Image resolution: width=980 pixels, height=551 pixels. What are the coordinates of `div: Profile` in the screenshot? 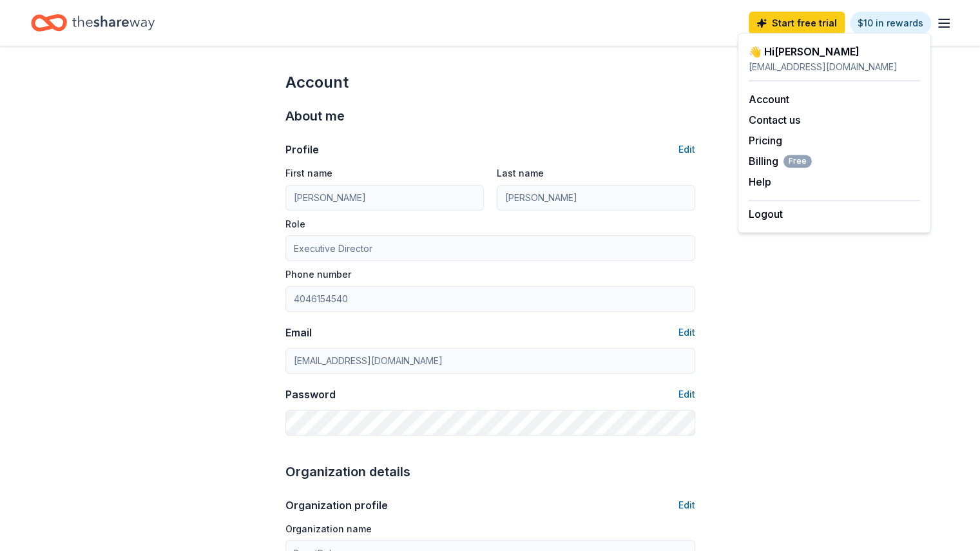 It's located at (302, 150).